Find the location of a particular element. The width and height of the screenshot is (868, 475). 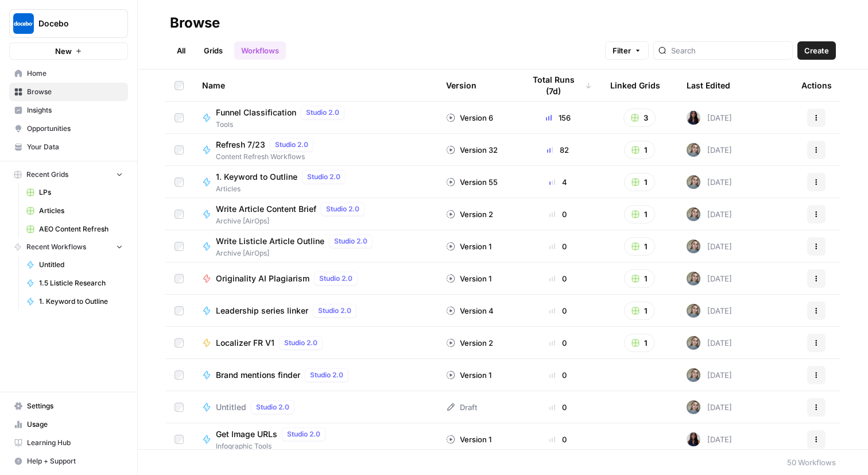

span: Docebo is located at coordinates (73, 23).